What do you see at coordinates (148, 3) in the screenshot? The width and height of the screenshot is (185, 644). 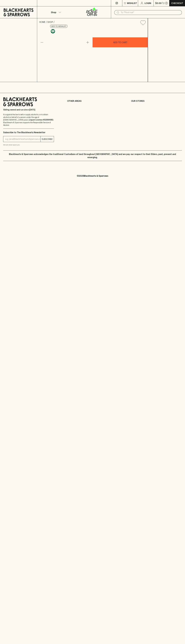 I see `p: Login` at bounding box center [148, 3].